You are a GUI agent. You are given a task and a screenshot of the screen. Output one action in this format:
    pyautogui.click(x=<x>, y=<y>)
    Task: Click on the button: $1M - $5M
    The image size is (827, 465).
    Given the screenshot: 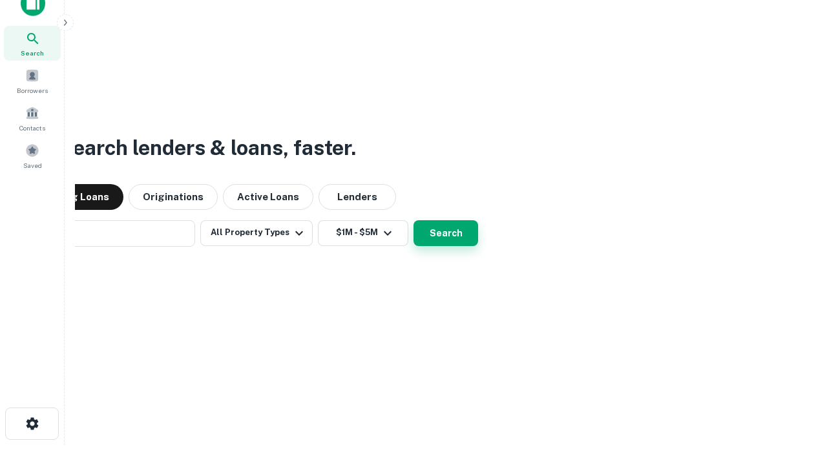 What is the action you would take?
    pyautogui.click(x=363, y=233)
    